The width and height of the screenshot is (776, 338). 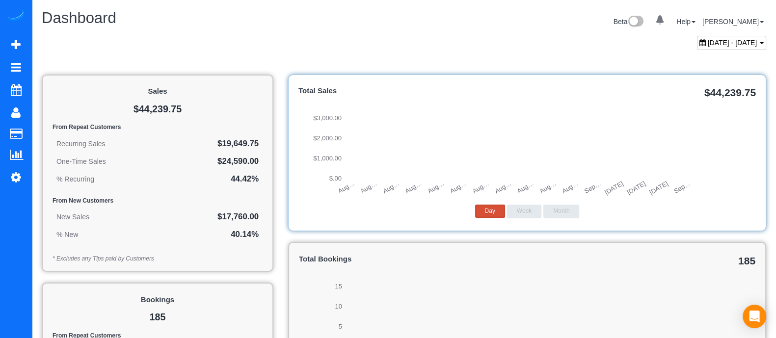 What do you see at coordinates (335, 178) in the screenshot?
I see `text: $.00` at bounding box center [335, 178].